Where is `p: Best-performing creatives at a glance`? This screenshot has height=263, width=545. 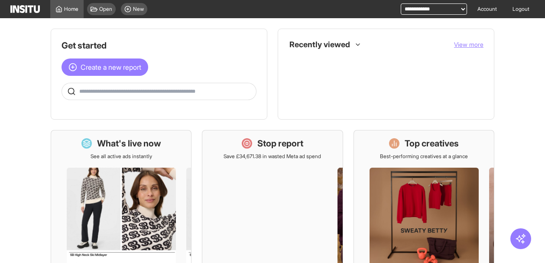 p: Best-performing creatives at a glance is located at coordinates (424, 156).